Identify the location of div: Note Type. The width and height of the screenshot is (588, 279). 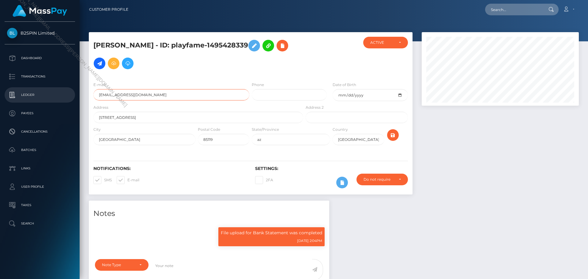
(118, 265).